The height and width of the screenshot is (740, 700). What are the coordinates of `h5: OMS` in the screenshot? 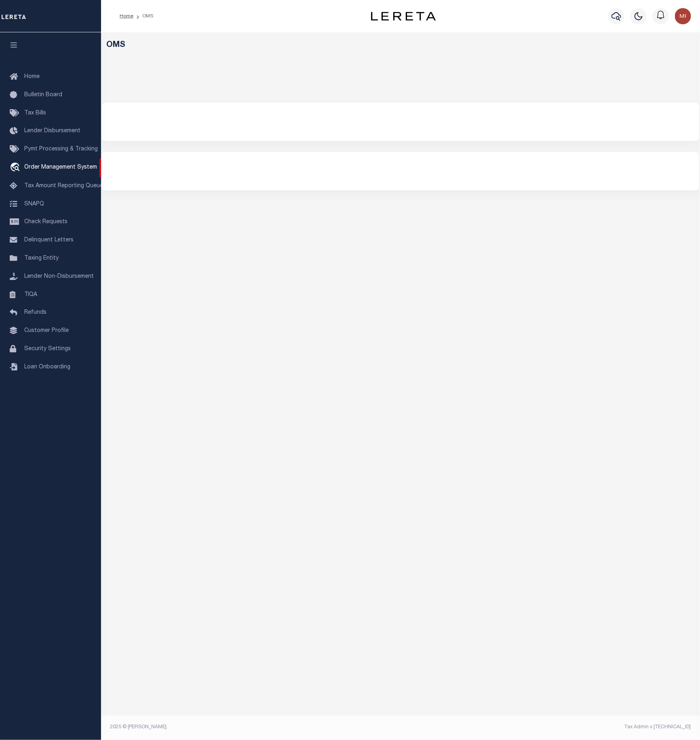 It's located at (401, 45).